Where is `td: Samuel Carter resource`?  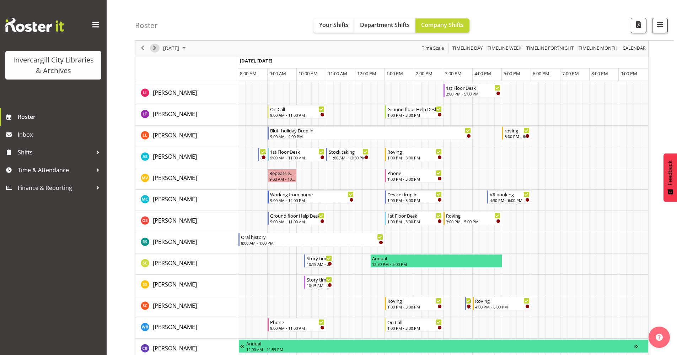 td: Samuel Carter resource is located at coordinates (187, 264).